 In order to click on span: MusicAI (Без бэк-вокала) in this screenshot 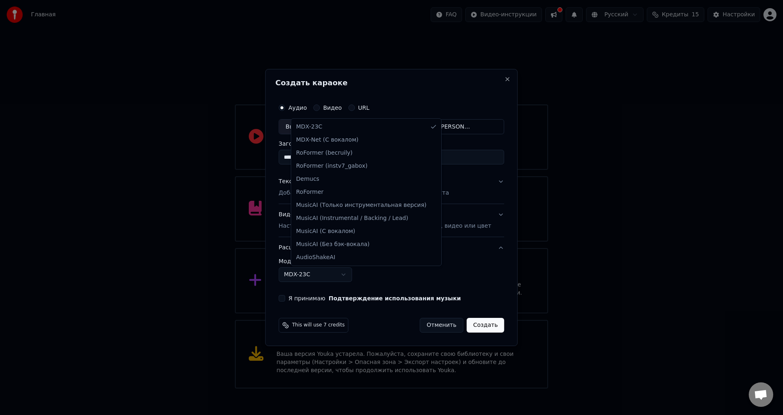, I will do `click(333, 244)`.